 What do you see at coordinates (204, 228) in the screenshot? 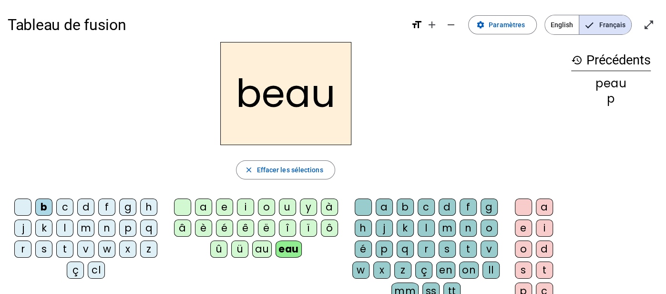
I see `div: è` at bounding box center [204, 228].